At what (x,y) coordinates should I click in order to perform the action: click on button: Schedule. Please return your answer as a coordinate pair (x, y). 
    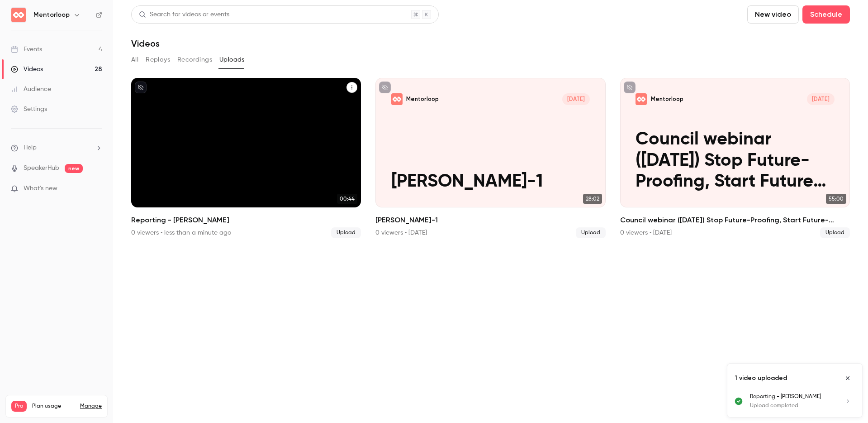
    Looking at the image, I should click on (826, 15).